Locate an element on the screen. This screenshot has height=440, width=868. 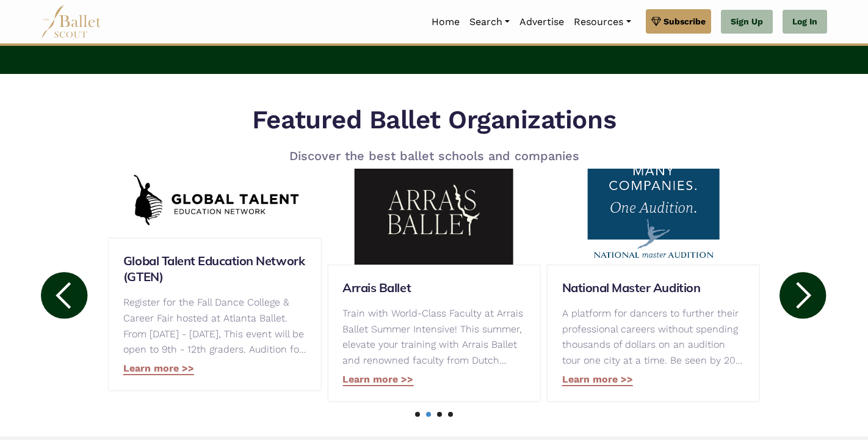
a: 2 is located at coordinates (428, 415).